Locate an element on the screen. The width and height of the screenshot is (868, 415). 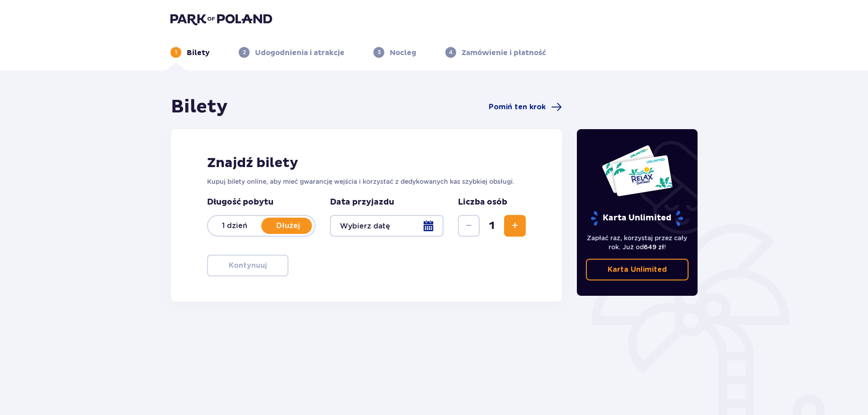
h2: Znajdź bilety is located at coordinates (366, 163).